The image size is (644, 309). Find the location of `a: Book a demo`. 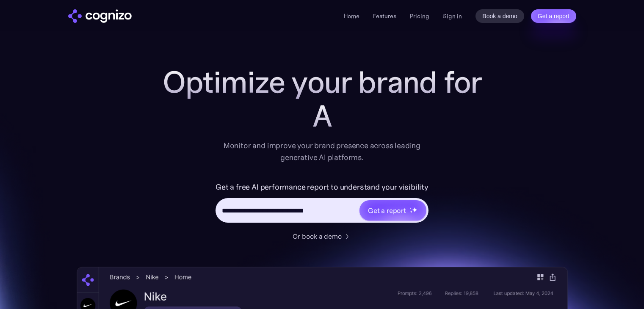

a: Book a demo is located at coordinates (500, 16).